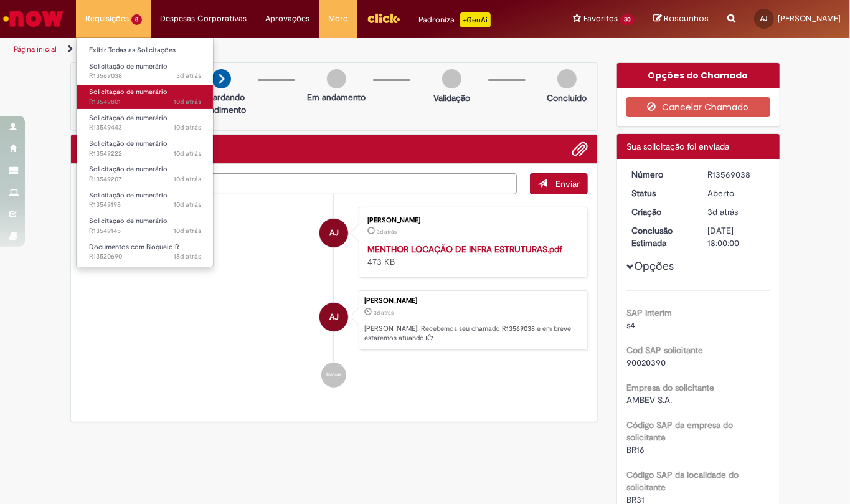 This screenshot has width=850, height=504. What do you see at coordinates (145, 127) in the screenshot?
I see `span: R13549443` at bounding box center [145, 127].